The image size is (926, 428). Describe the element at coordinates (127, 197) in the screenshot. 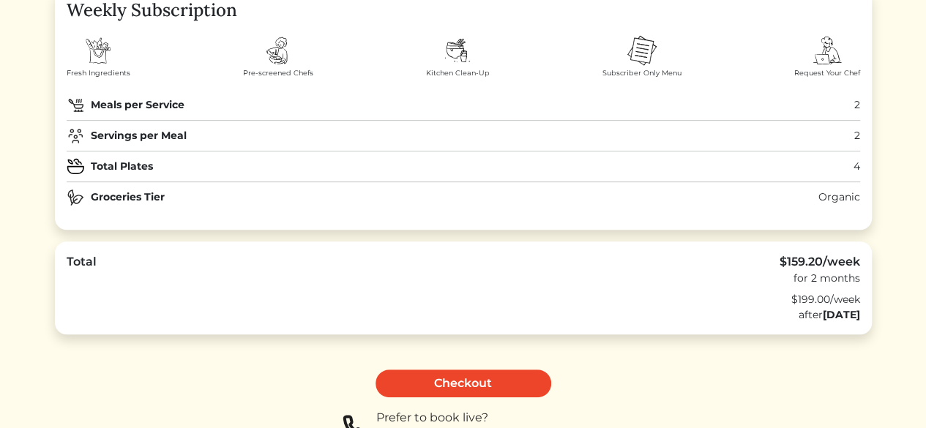

I see `strong: Groceries Tier` at that location.